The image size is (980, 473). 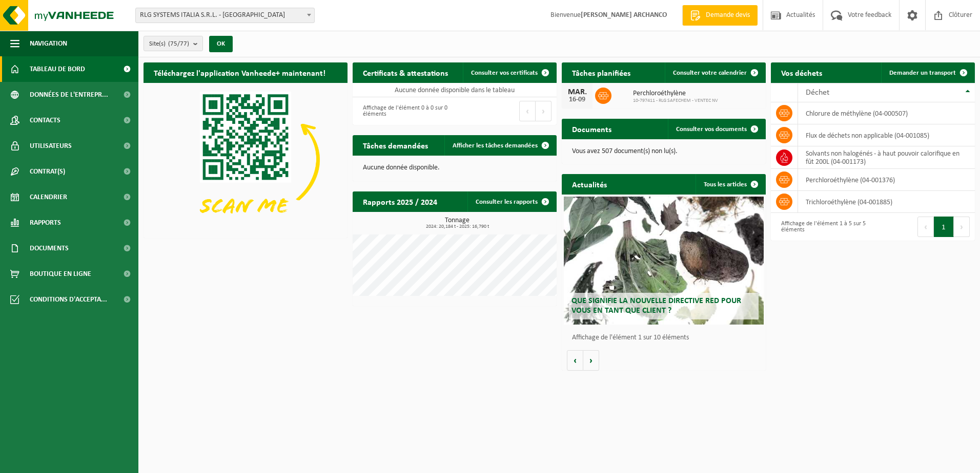 I want to click on span: Demande devis, so click(x=727, y=15).